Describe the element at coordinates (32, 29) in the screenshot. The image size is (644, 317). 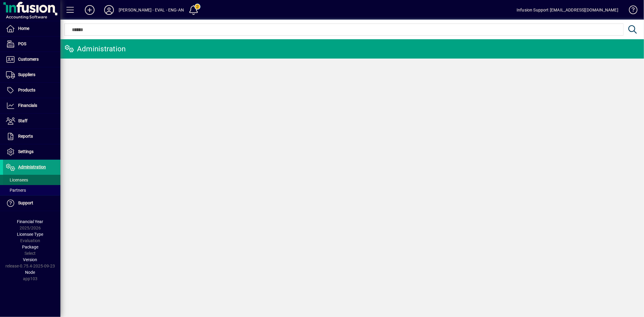
I see `a: Home` at that location.